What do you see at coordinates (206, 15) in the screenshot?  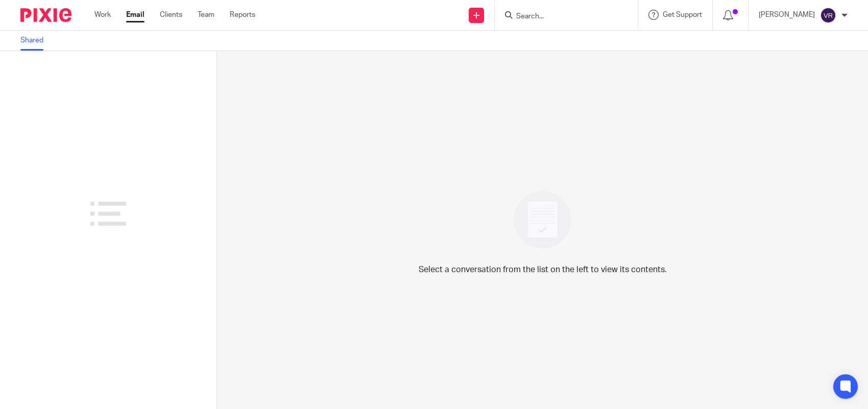 I see `a: Team` at bounding box center [206, 15].